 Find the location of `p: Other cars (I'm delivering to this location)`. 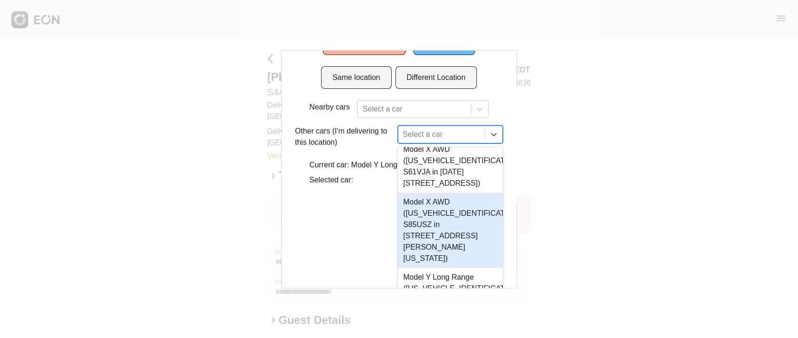

p: Other cars (I'm delivering to this location) is located at coordinates (345, 137).